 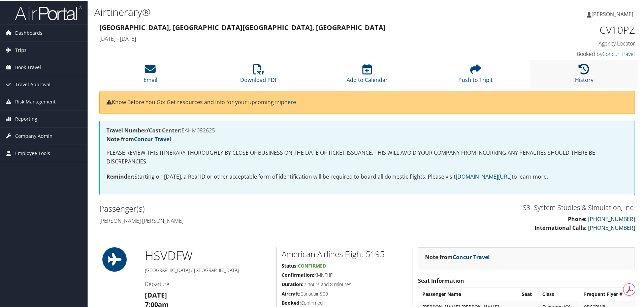 What do you see at coordinates (290, 102) in the screenshot?
I see `a: here` at bounding box center [290, 102].